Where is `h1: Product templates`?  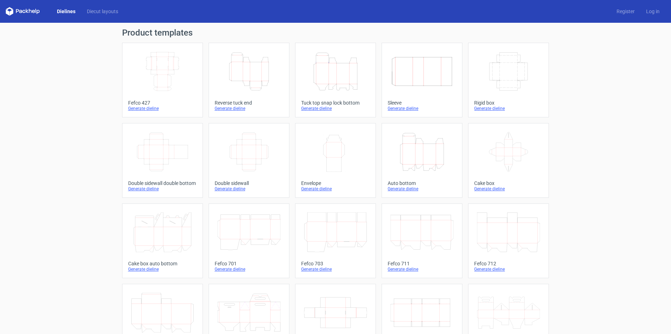
h1: Product templates is located at coordinates (336, 33).